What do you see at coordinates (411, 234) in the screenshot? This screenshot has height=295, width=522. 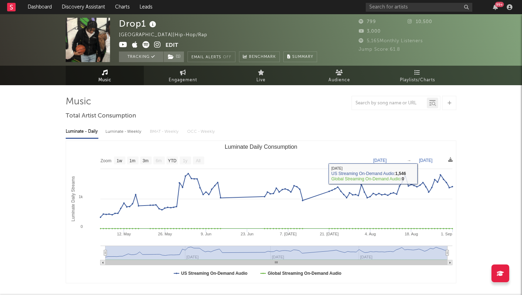 I see `text: 18. Aug` at bounding box center [411, 234].